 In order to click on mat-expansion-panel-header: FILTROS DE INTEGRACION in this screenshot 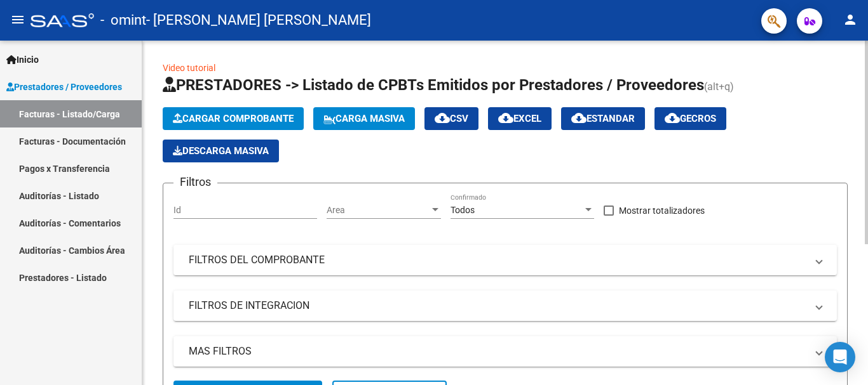, I will do `click(505, 306)`.